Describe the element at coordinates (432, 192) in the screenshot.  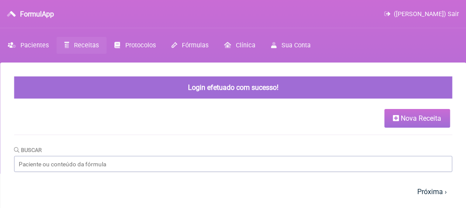
I see `a: Próxima ›` at that location.